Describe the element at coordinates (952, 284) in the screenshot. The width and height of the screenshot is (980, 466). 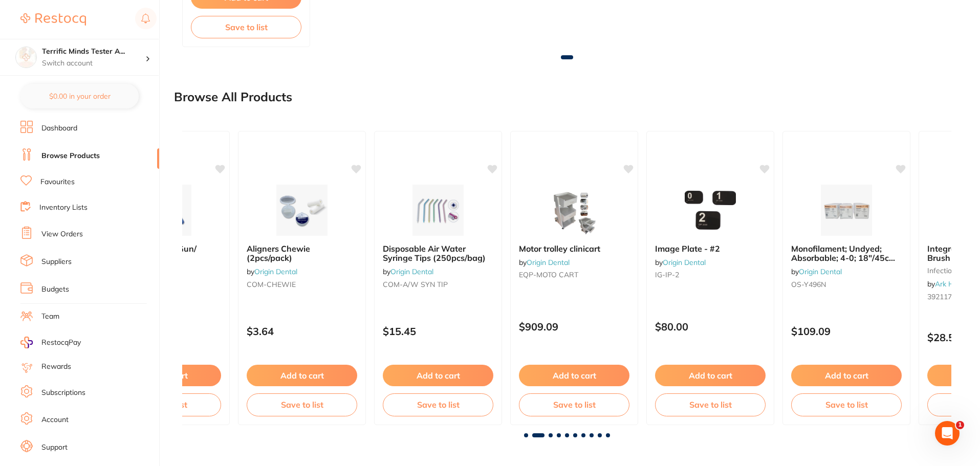
I see `a: Ark Health` at that location.